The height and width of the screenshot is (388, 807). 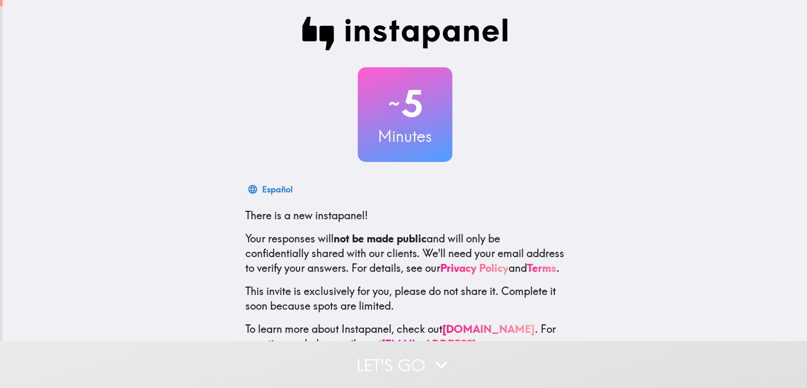 I want to click on a: Privacy Policy, so click(x=475, y=267).